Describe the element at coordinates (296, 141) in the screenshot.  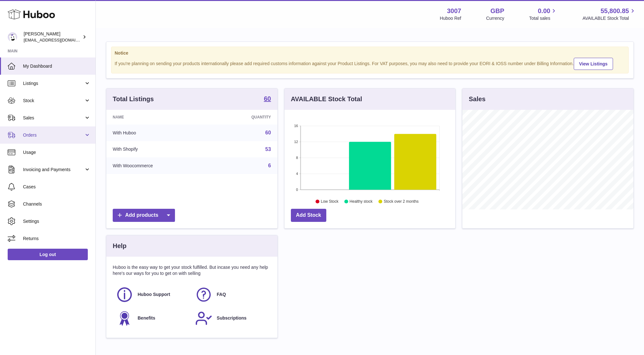
I see `text: 12` at that location.